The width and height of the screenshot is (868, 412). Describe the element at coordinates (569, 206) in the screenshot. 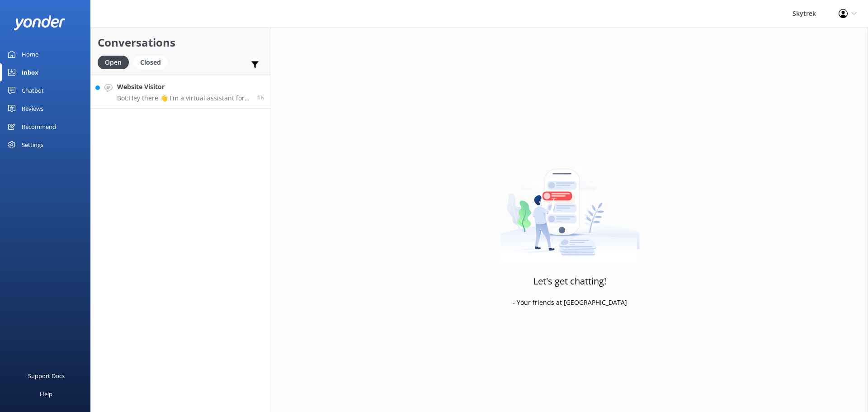

I see `img: artwork of a man stealing a conversation from at giant smartphone` at that location.